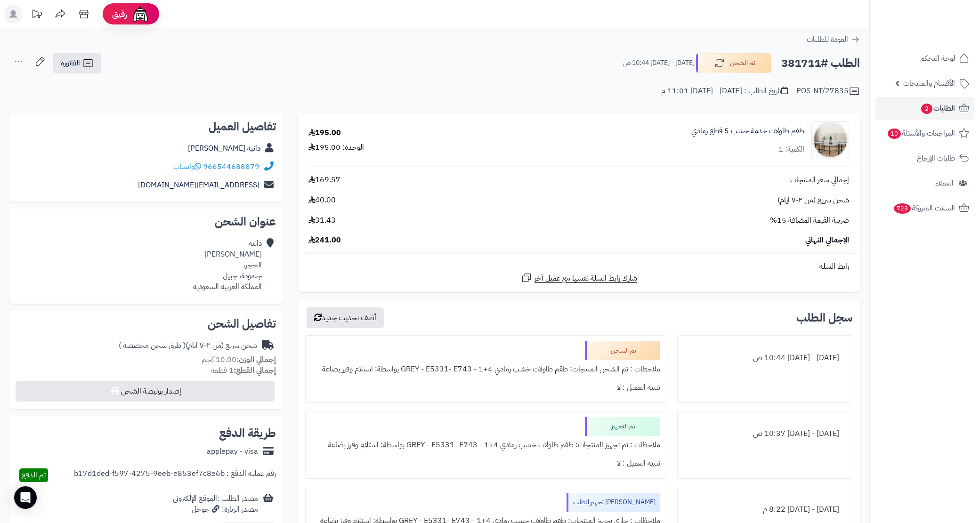 The height and width of the screenshot is (523, 980). Describe the element at coordinates (247, 433) in the screenshot. I see `h2: طريقة الدفع` at that location.